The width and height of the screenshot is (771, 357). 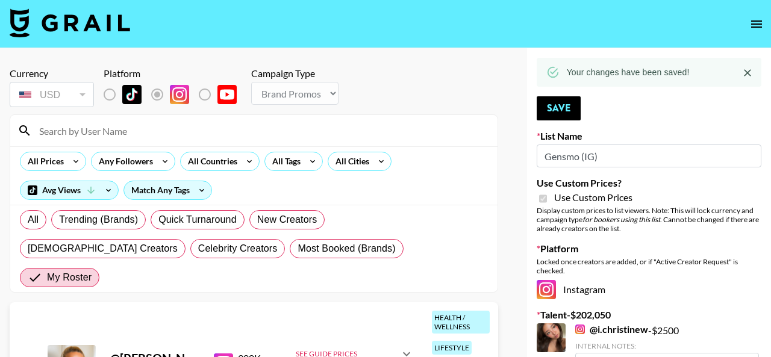 What do you see at coordinates (629, 72) in the screenshot?
I see `div: Your changes have been saved!` at bounding box center [629, 72].